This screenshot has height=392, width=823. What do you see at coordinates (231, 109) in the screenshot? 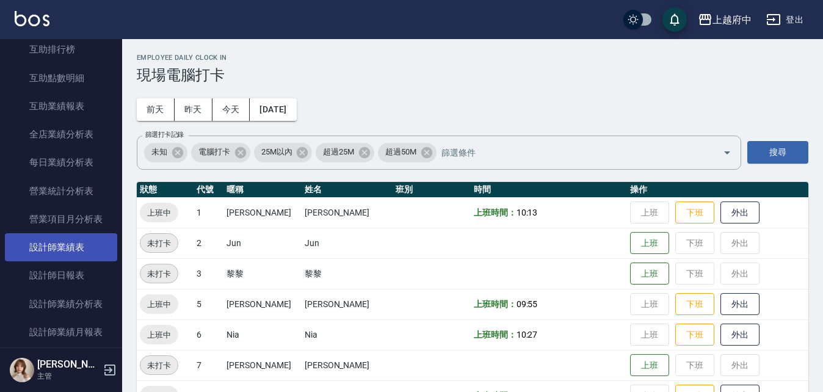
I see `button: 今天` at bounding box center [231, 109].